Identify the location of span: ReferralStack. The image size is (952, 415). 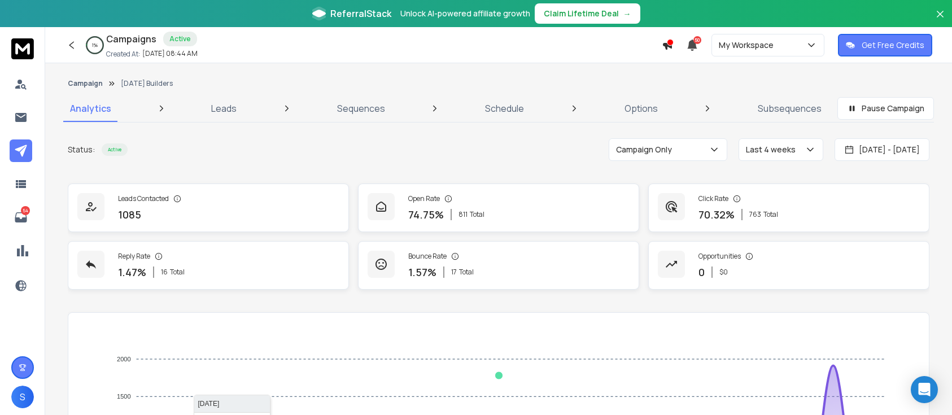
(361, 14).